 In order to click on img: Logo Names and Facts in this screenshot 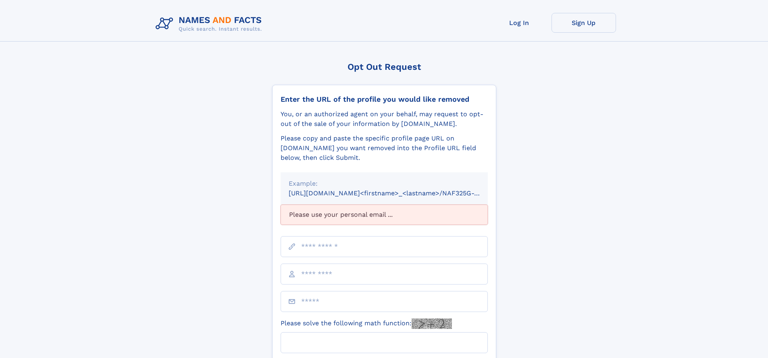, I will do `click(210, 24)`.